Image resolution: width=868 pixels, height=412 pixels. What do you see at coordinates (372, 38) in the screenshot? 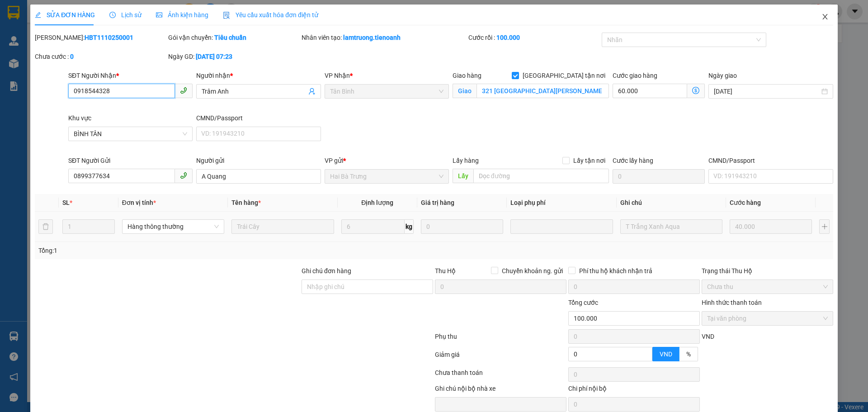
I see `b: lamtruong.tienoanh` at bounding box center [372, 38].